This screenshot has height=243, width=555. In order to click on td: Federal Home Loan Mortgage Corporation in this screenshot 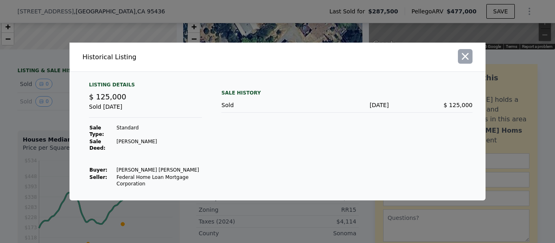, I will do `click(159, 181)`.